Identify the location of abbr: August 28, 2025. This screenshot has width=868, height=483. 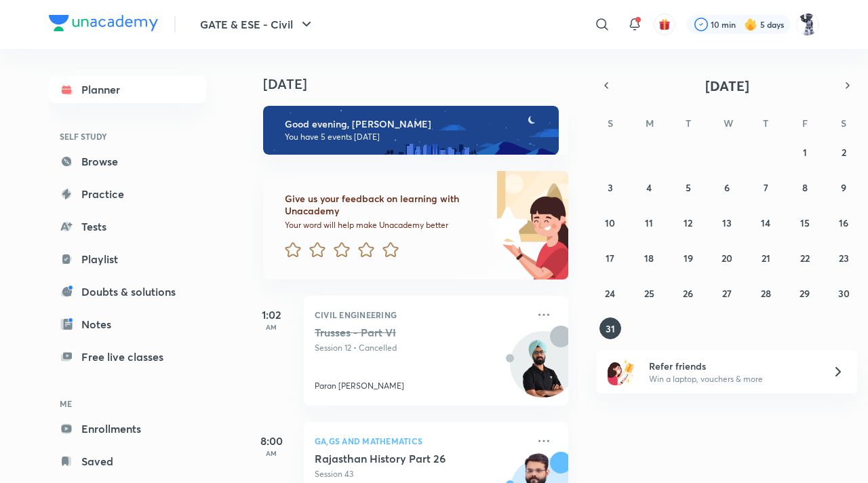
(766, 293).